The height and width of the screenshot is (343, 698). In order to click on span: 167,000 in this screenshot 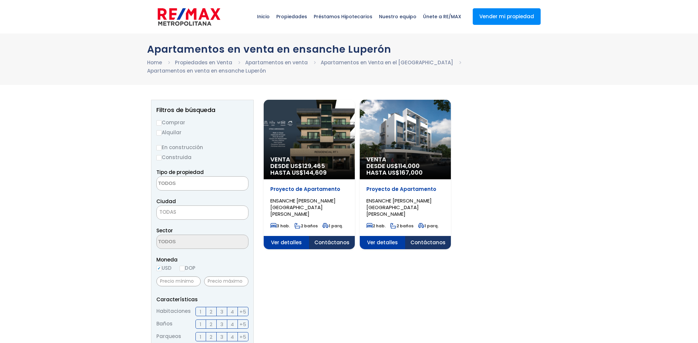, I will do `click(411, 172)`.